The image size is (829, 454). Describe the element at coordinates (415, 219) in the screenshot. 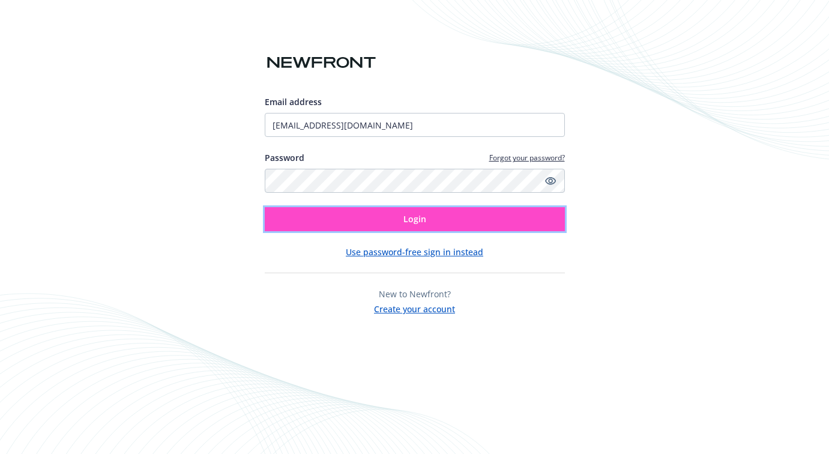

I see `button: Login` at that location.